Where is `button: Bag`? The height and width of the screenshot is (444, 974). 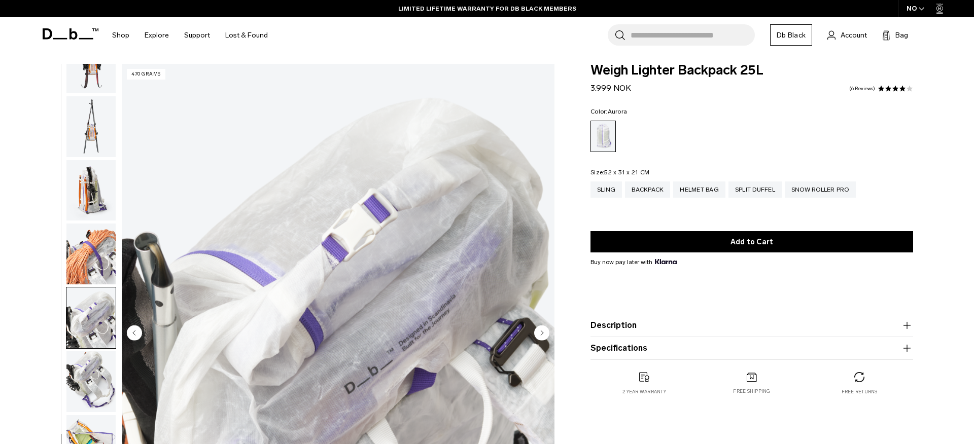
button: Bag is located at coordinates (894, 35).